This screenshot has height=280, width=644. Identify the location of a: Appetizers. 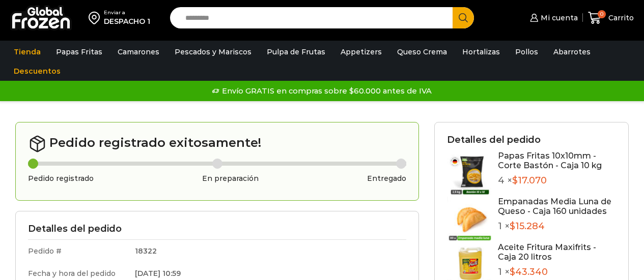
(361, 52).